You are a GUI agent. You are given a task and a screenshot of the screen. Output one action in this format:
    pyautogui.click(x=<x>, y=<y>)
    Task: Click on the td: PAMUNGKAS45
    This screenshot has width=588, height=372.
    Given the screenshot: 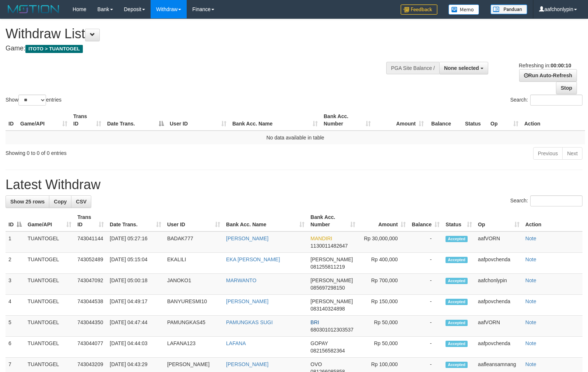 What is the action you would take?
    pyautogui.click(x=194, y=326)
    